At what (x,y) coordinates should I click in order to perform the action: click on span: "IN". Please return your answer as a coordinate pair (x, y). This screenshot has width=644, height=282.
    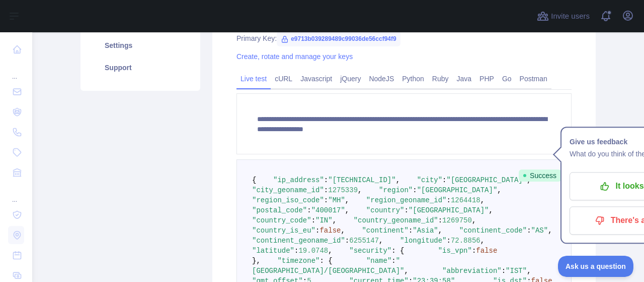
    Looking at the image, I should click on (324, 220).